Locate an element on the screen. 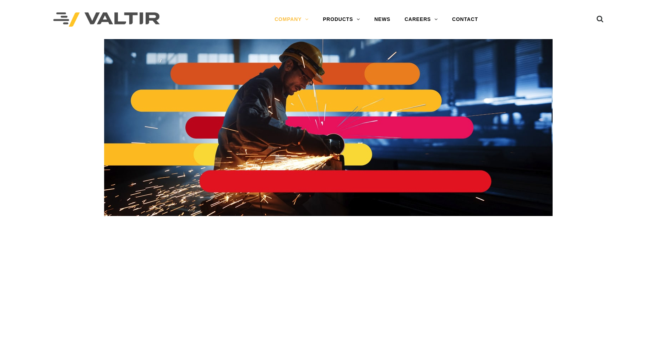 The image size is (657, 351). a: CONTACT is located at coordinates (465, 20).